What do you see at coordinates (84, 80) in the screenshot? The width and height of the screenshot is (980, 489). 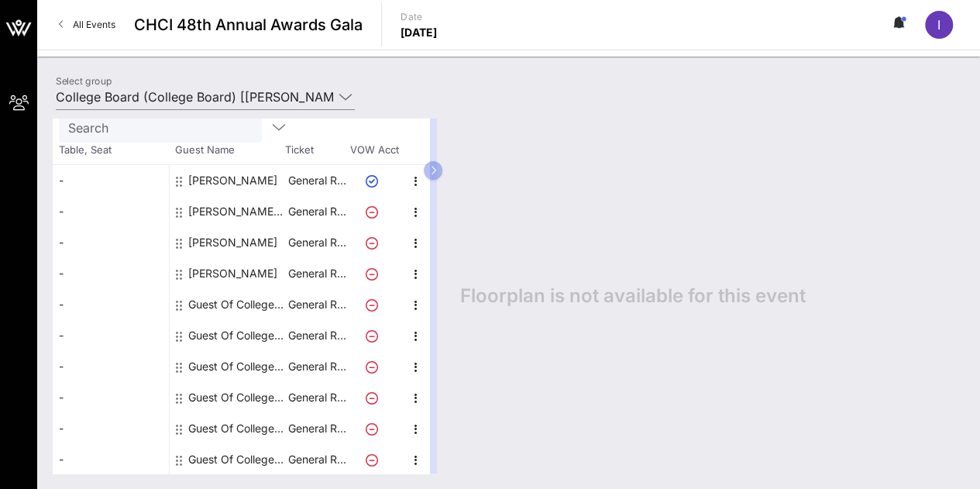 I see `label: Select group` at bounding box center [84, 80].